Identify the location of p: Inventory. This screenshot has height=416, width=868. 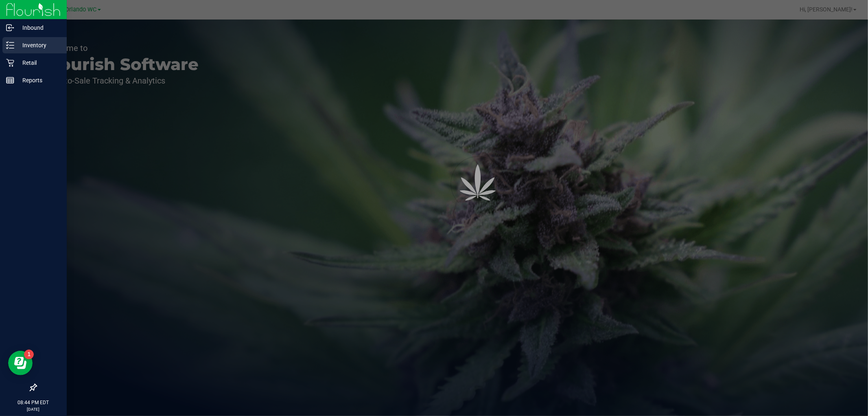
(39, 46).